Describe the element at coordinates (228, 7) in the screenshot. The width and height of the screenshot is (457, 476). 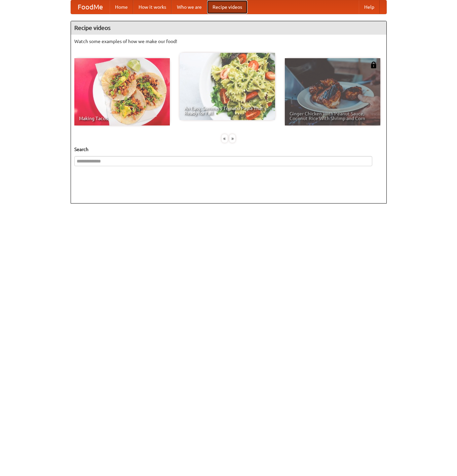
I see `a: Recipe videos` at that location.